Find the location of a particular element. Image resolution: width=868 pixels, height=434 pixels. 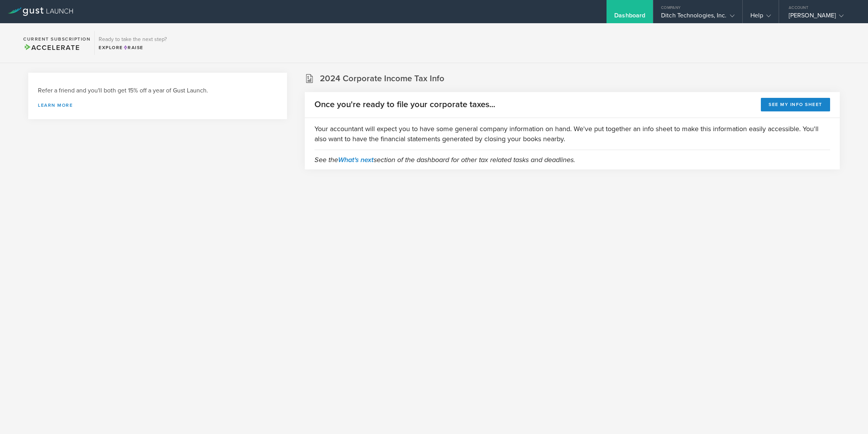

h2: 2024 Corporate Income Tax Info is located at coordinates (382, 78).